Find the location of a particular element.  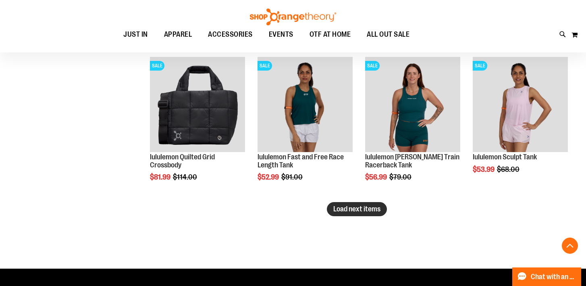

span: Chat with an Expert is located at coordinates (554, 277).